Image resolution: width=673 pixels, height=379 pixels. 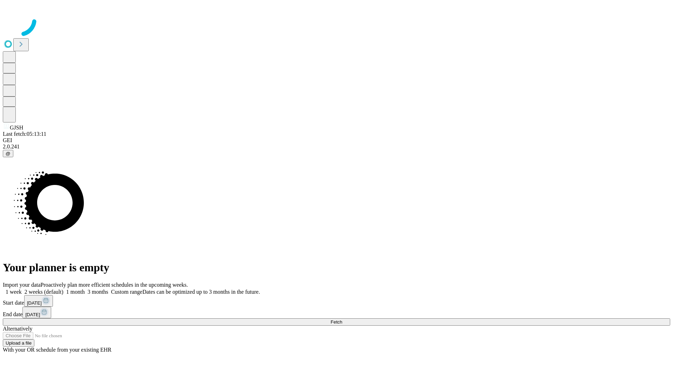 What do you see at coordinates (127, 291) in the screenshot?
I see `span: Custom range` at bounding box center [127, 291].